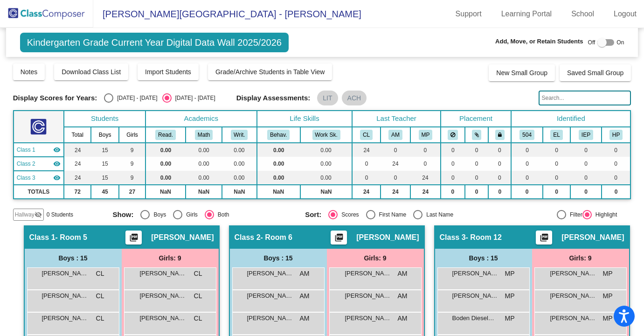 This screenshot has height=336, width=644. Describe the element at coordinates (38, 214) in the screenshot. I see `mat-icon: visibility_off` at that location.